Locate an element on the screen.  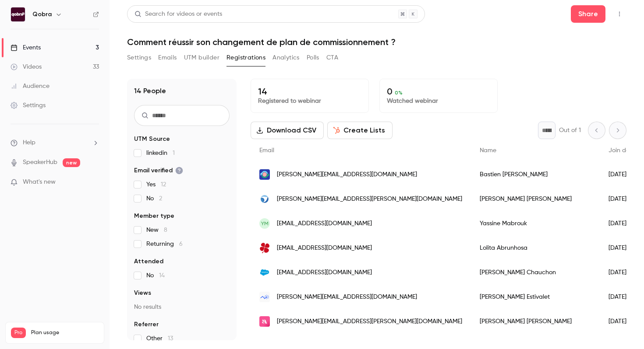
div: Yassine Mabrouk is located at coordinates (536, 224).